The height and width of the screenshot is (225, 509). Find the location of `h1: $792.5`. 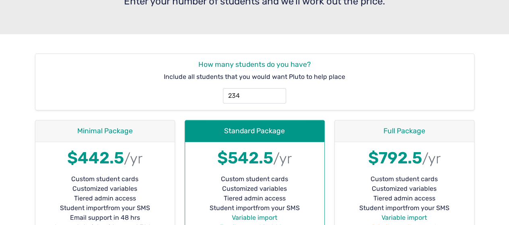

h1: $792.5 is located at coordinates (405, 158).